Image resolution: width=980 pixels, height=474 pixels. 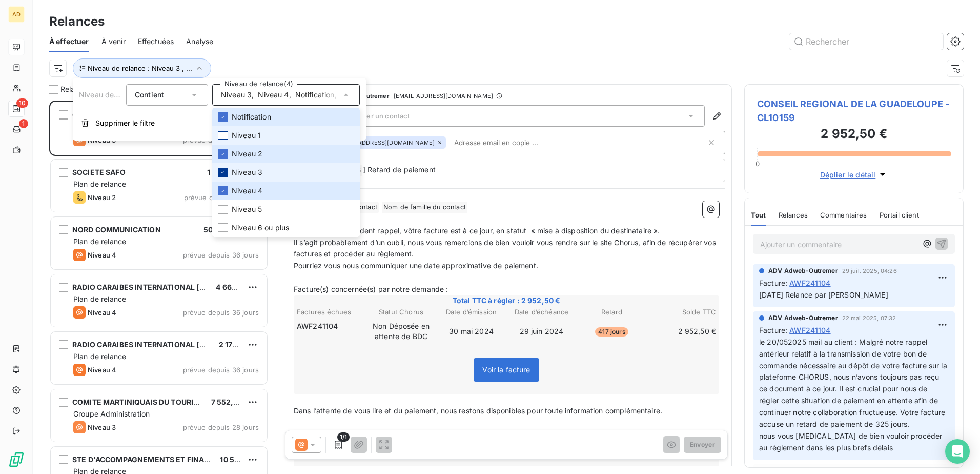 I want to click on span: 0, so click(x=758, y=164).